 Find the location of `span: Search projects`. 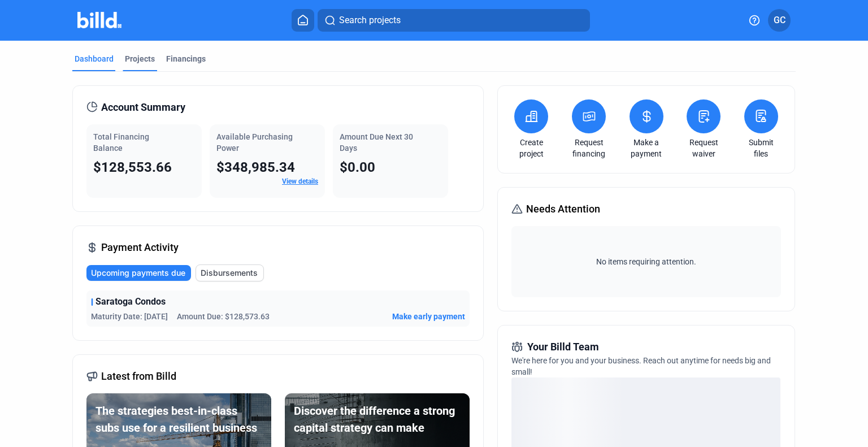

span: Search projects is located at coordinates (370, 21).